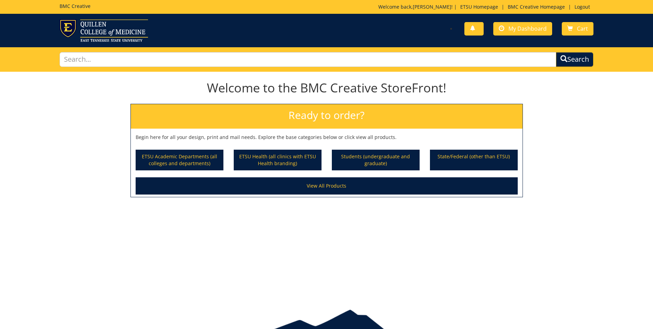 The width and height of the screenshot is (653, 329). What do you see at coordinates (104, 30) in the screenshot?
I see `img: ETSU logo` at bounding box center [104, 30].